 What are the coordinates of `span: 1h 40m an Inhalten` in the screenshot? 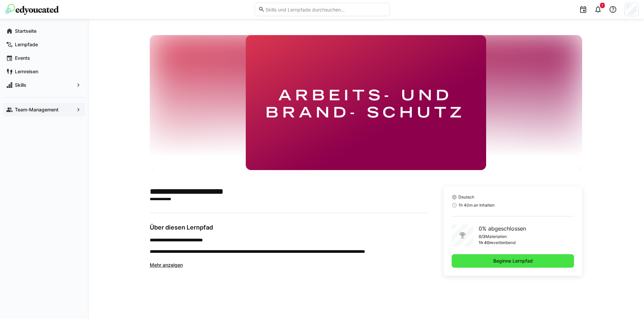 It's located at (476, 205).